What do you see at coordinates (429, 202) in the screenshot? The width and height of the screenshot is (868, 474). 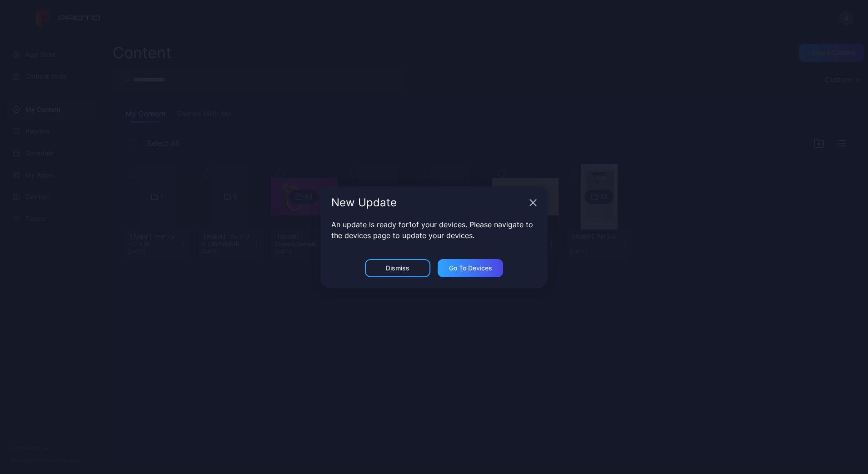 I see `div: New Update` at bounding box center [429, 202].